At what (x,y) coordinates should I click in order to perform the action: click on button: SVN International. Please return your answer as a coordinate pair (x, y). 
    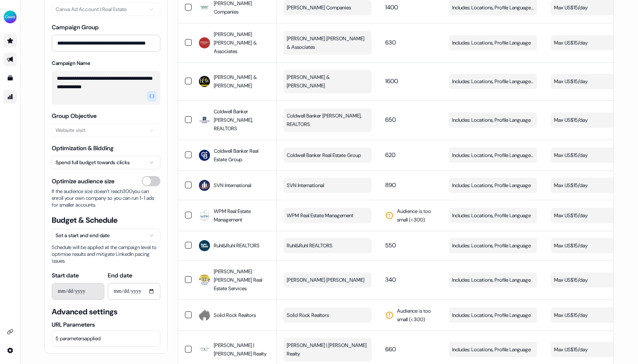
    Looking at the image, I should click on (328, 185).